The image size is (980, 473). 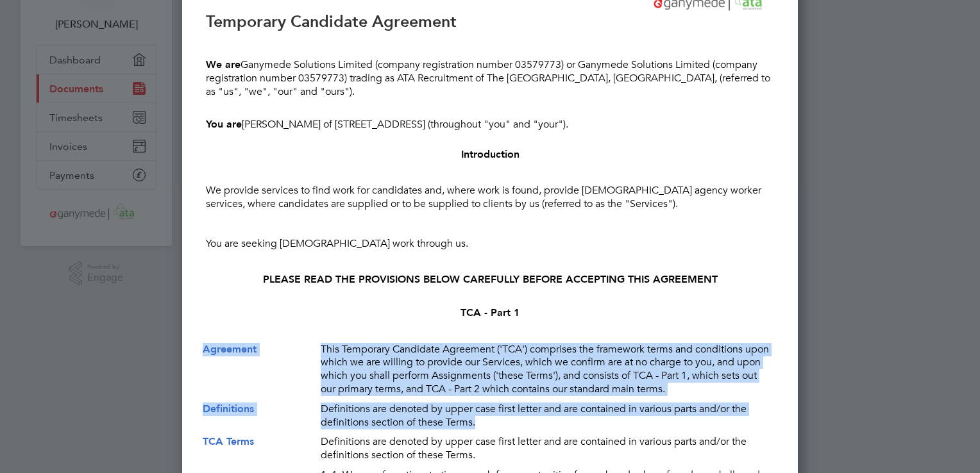 What do you see at coordinates (228, 409) in the screenshot?
I see `strong: Definitions` at bounding box center [228, 409].